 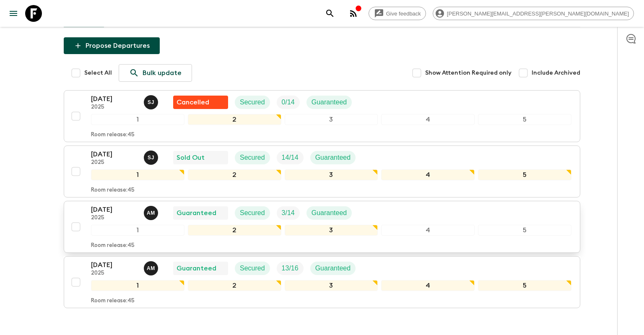 What do you see at coordinates (98, 73) in the screenshot?
I see `span: Select All` at bounding box center [98, 73].